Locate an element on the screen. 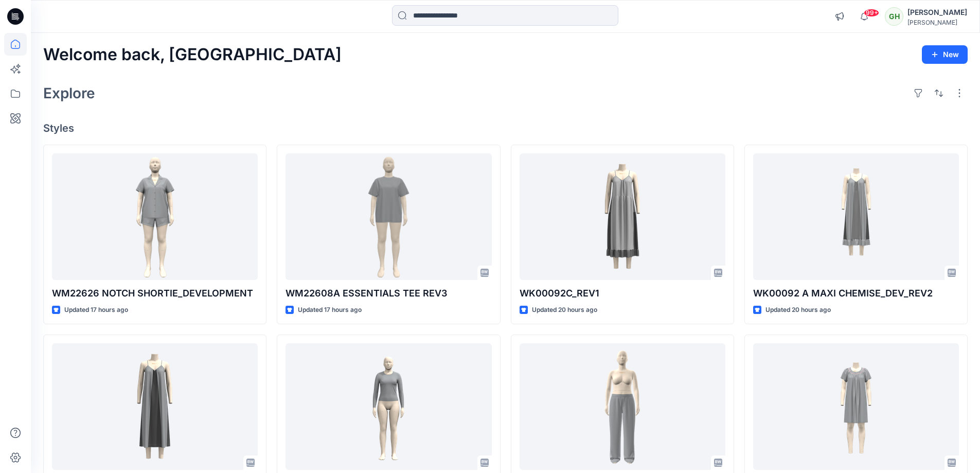  a: WK00092 A MAXI CHEMISE_DEV_REV2 is located at coordinates (856, 217).